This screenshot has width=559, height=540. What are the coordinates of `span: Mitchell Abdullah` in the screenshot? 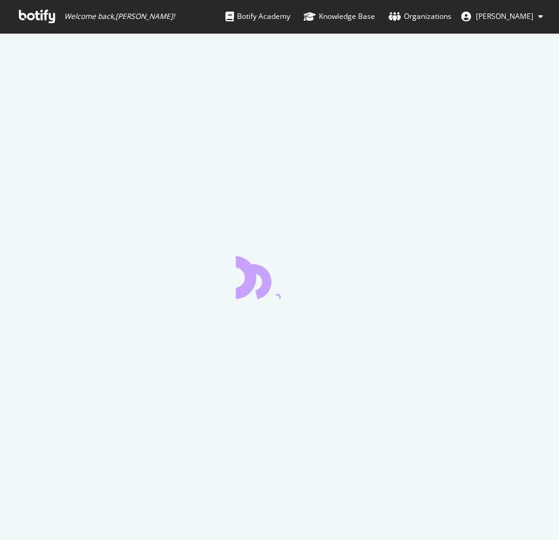 It's located at (504, 16).